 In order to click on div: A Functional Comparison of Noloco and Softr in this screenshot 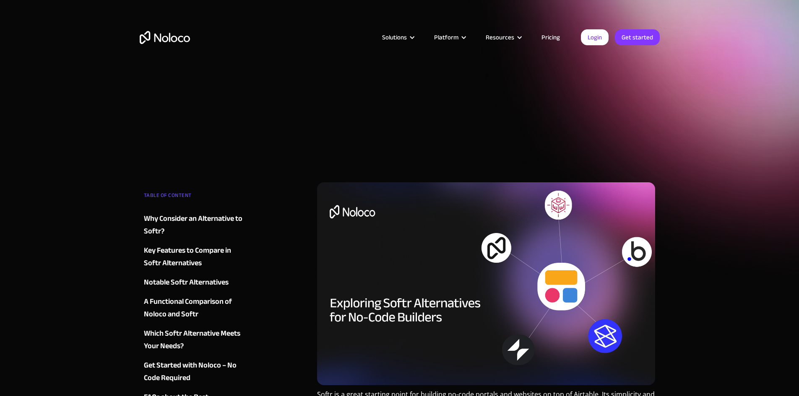, I will do `click(195, 308)`.